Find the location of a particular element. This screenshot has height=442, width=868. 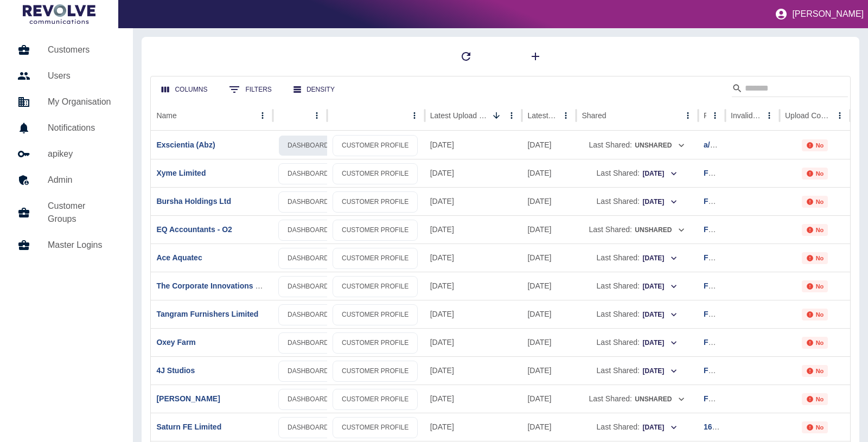

h5: Customers is located at coordinates (81, 50).